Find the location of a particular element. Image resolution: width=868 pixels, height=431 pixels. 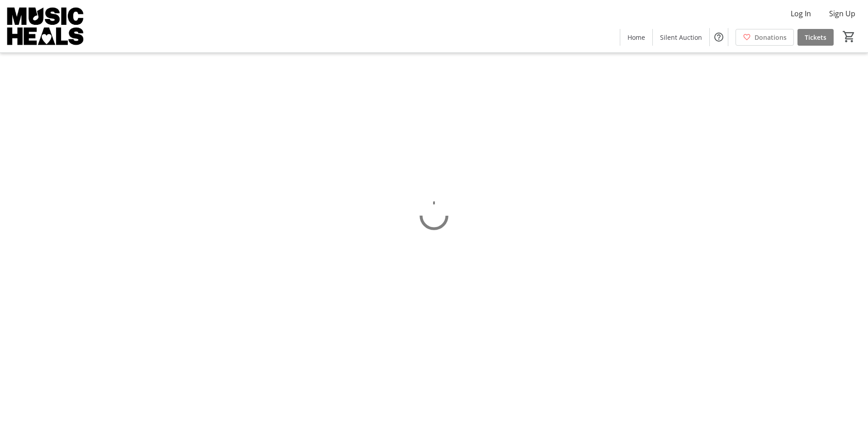

a: Tickets is located at coordinates (816, 37).